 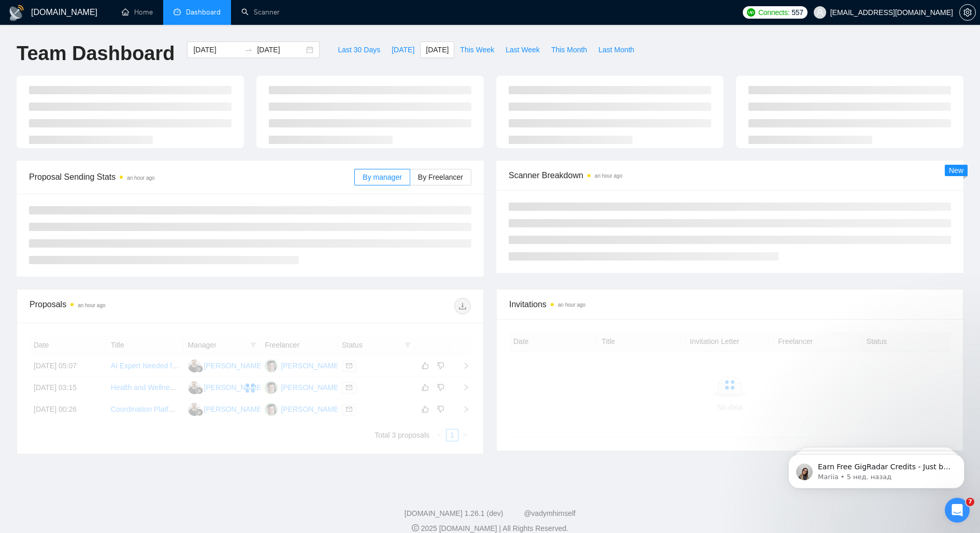 I want to click on span: This Month, so click(x=569, y=50).